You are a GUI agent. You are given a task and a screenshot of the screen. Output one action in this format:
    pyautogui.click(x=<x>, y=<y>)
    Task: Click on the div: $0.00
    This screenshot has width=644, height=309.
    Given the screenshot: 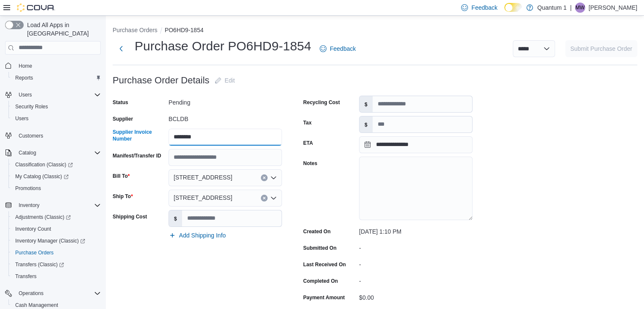 What is the action you would take?
    pyautogui.click(x=415, y=296)
    